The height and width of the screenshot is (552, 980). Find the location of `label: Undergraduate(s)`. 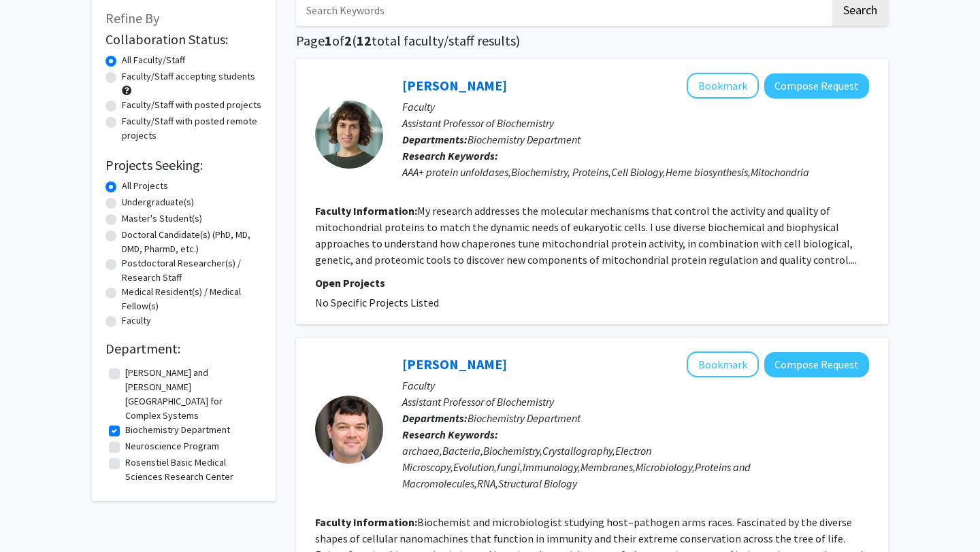

label: Undergraduate(s) is located at coordinates (158, 202).